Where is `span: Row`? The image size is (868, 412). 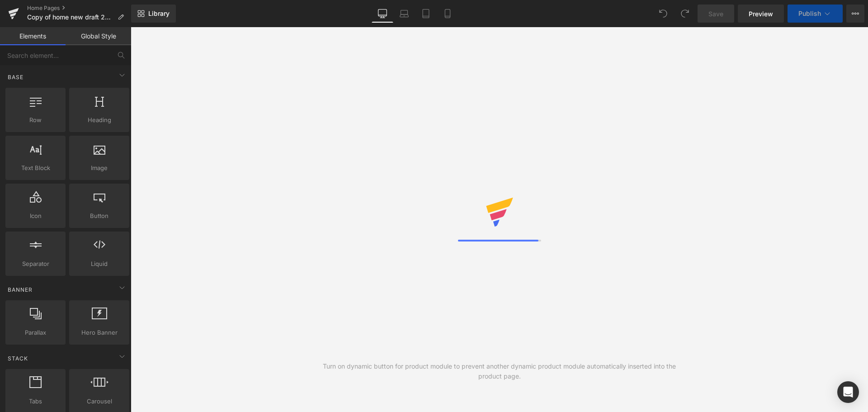 span: Row is located at coordinates (35, 120).